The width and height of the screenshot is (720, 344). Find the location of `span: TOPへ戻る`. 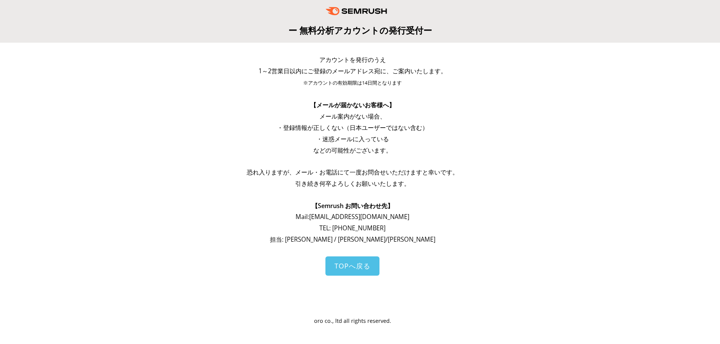

span: TOPへ戻る is located at coordinates (352, 266).